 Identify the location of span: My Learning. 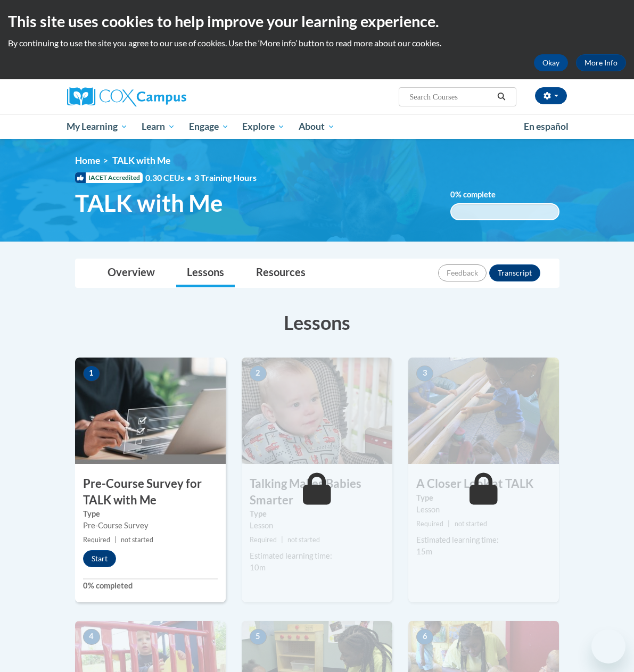
(97, 127).